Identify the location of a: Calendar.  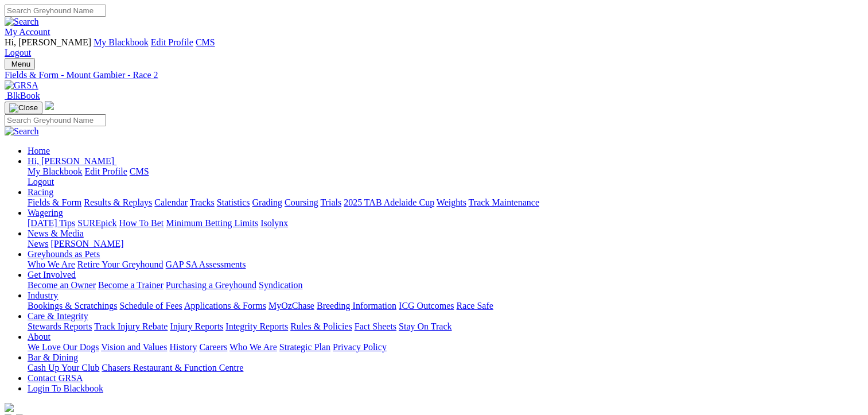
(171, 202).